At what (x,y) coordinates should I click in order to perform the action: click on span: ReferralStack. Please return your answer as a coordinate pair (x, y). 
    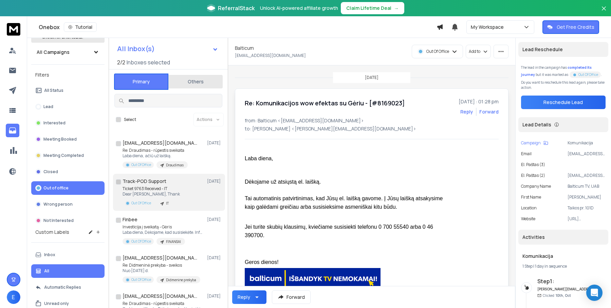
    Looking at the image, I should click on (236, 8).